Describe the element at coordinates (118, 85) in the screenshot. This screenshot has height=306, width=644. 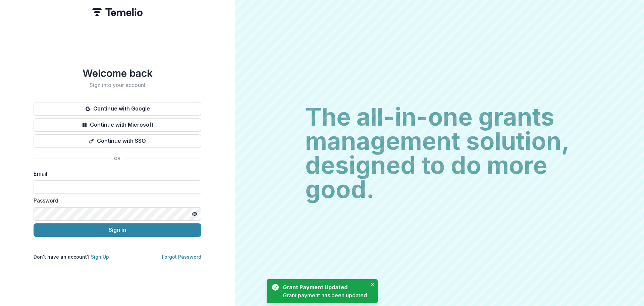
I see `h2: Sign into your account` at that location.